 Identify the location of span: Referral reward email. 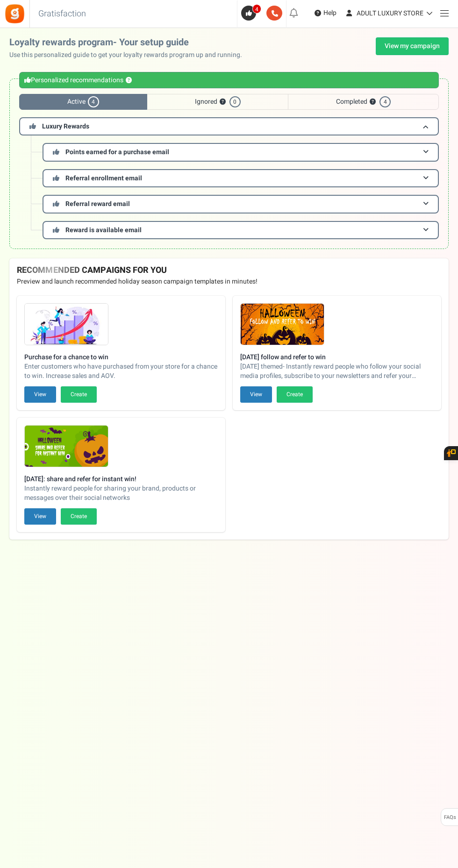
(98, 204).